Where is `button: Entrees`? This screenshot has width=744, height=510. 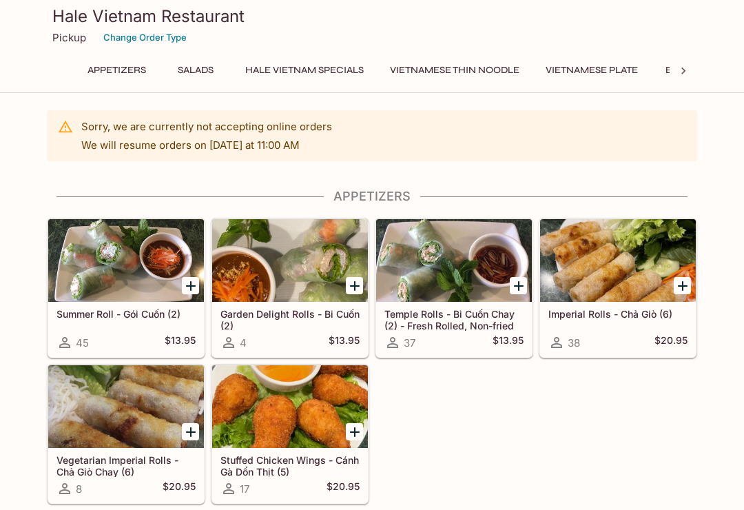
button: Entrees is located at coordinates (688, 70).